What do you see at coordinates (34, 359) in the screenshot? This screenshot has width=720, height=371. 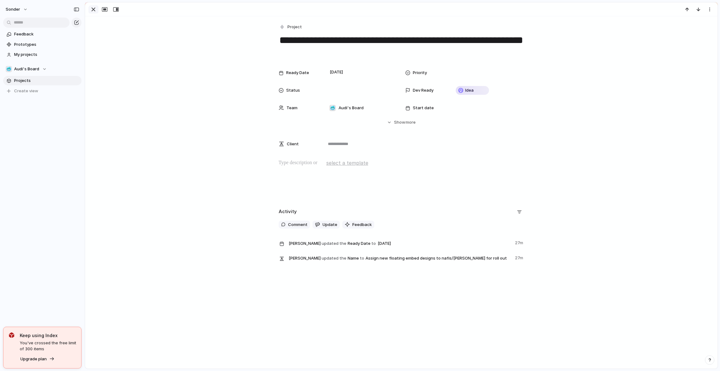 I see `span: Upgrade plan` at bounding box center [34, 359].